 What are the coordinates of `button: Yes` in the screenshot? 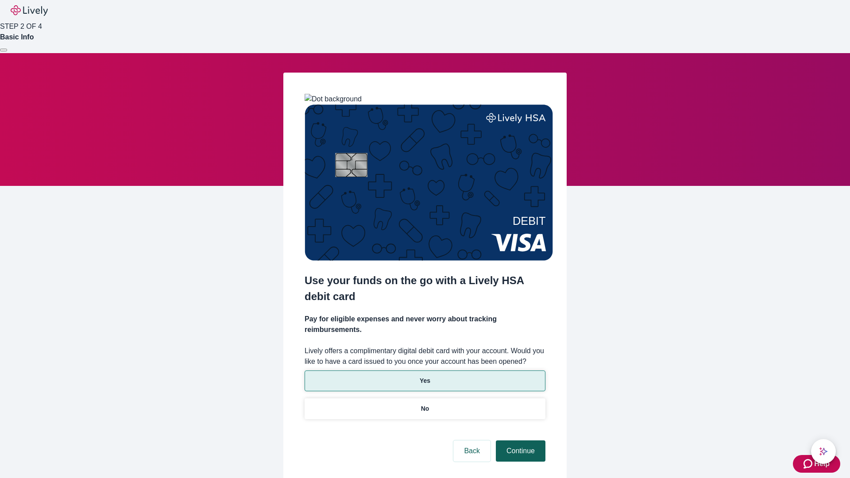 It's located at (425, 381).